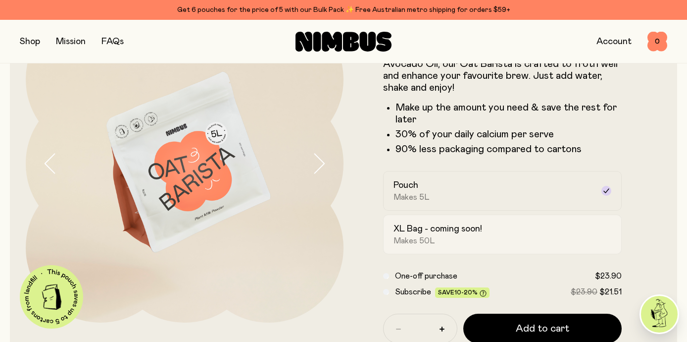 The width and height of the screenshot is (687, 342). Describe the element at coordinates (344, 10) in the screenshot. I see `div: Get 6 pouches for the price of 5 with our Bulk Pack ✨ Free Australian metro shipping for orders $59+` at that location.